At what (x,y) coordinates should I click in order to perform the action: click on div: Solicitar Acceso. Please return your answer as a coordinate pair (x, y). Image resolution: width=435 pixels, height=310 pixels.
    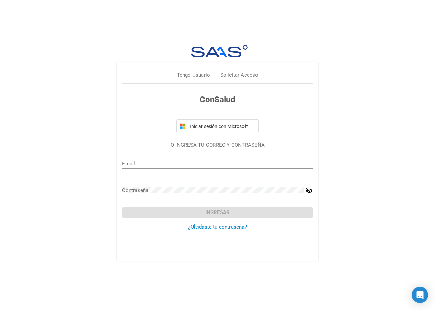
    Looking at the image, I should click on (239, 75).